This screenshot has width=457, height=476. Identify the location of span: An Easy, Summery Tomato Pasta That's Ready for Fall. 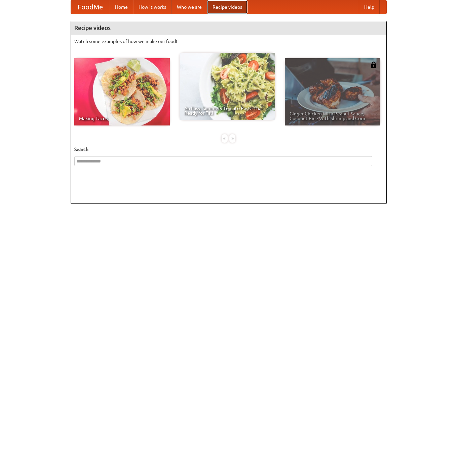
(227, 110).